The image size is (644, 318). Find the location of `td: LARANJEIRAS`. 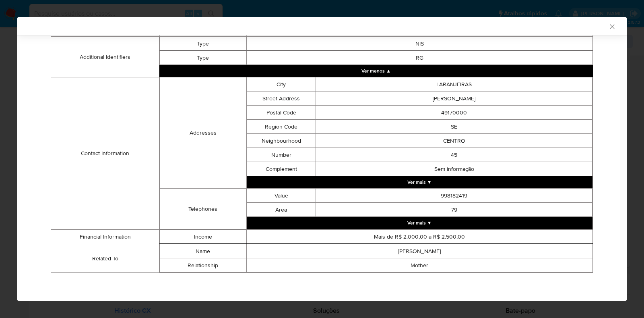

td: LARANJEIRAS is located at coordinates (454, 84).